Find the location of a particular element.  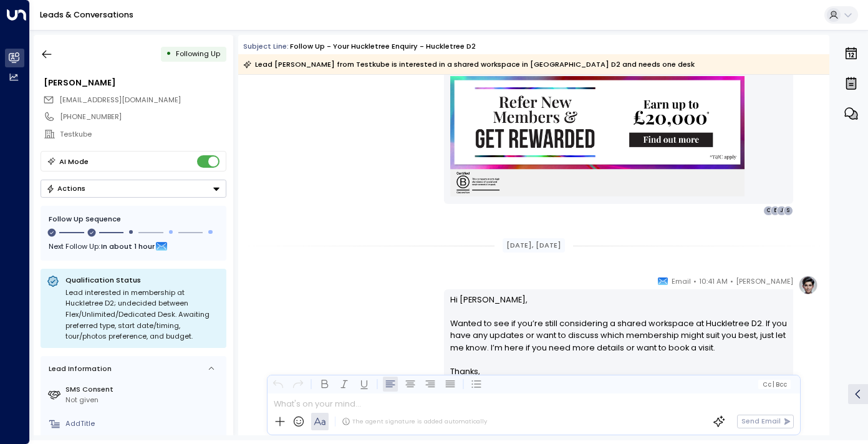

div: Next Follow Up: is located at coordinates (133, 246).